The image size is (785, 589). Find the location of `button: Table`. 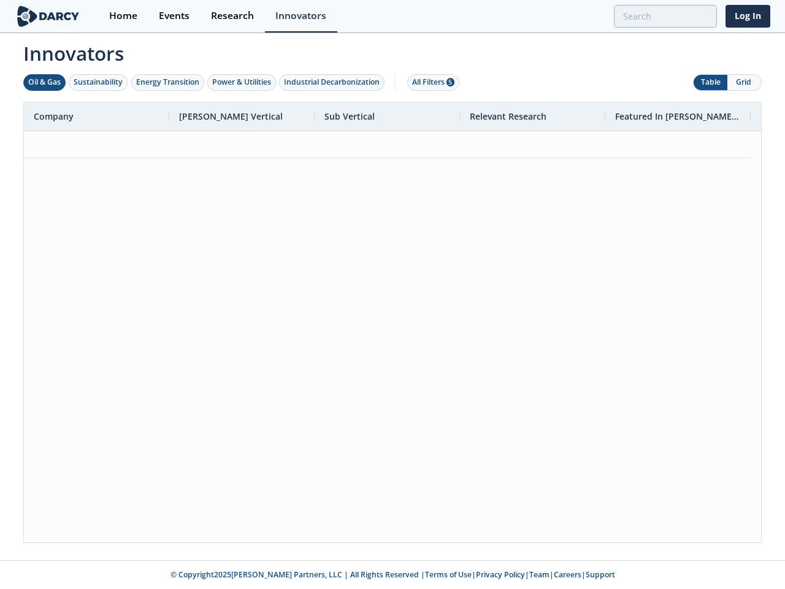

button: Table is located at coordinates (711, 82).